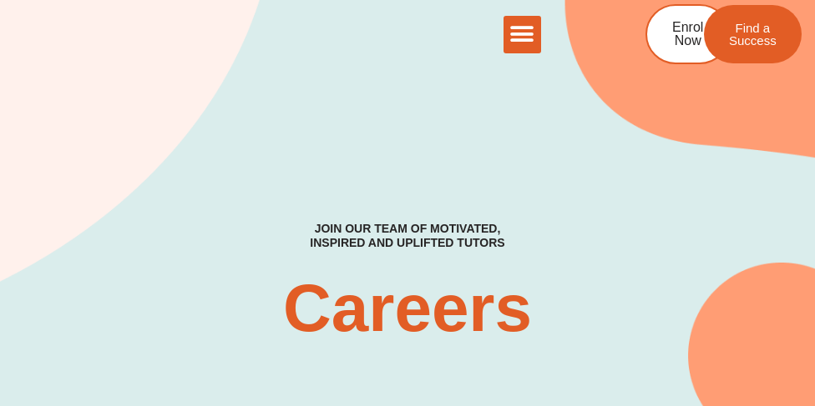 The image size is (815, 406). What do you see at coordinates (752, 34) in the screenshot?
I see `span: Find a Success` at bounding box center [752, 34].